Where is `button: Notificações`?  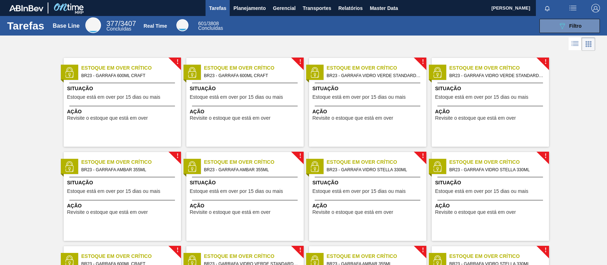 button: Notificações is located at coordinates (548, 8).